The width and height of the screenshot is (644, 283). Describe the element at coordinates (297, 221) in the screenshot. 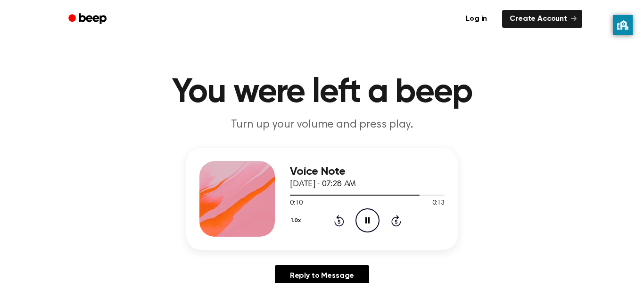

I see `button: 1.0x` at that location.